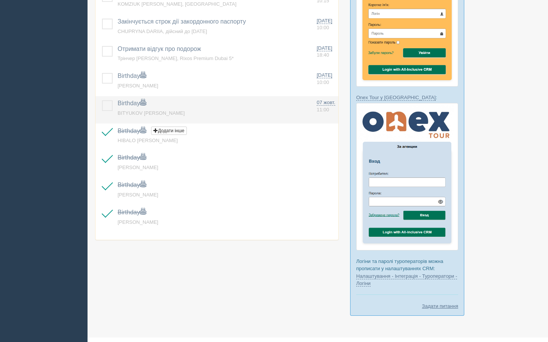  I want to click on span: 18:40, so click(323, 55).